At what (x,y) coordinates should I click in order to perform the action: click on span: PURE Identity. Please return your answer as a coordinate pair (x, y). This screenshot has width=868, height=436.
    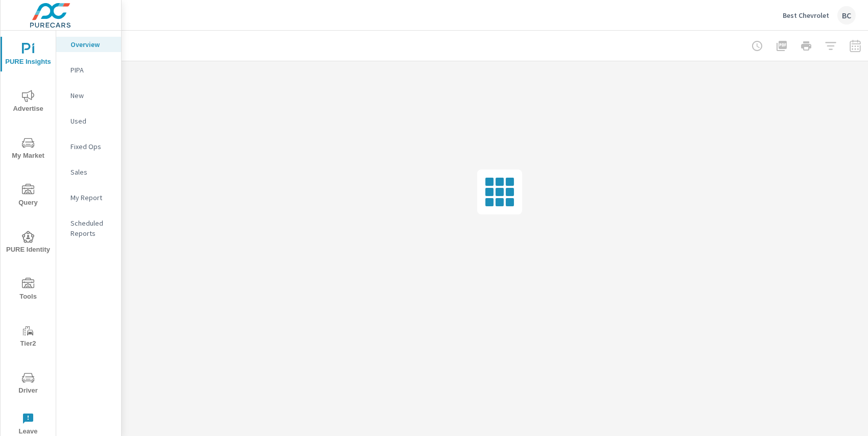
    Looking at the image, I should click on (28, 243).